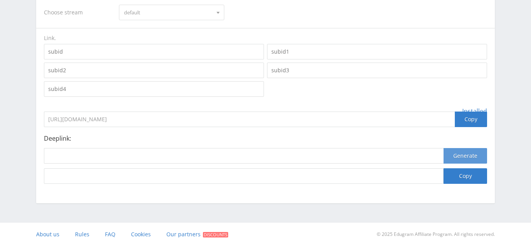  Describe the element at coordinates (266, 38) in the screenshot. I see `div: Link.` at that location.